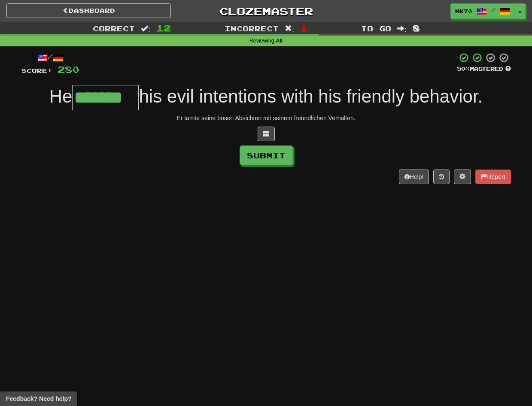  Describe the element at coordinates (37, 70) in the screenshot. I see `span: Score:` at that location.